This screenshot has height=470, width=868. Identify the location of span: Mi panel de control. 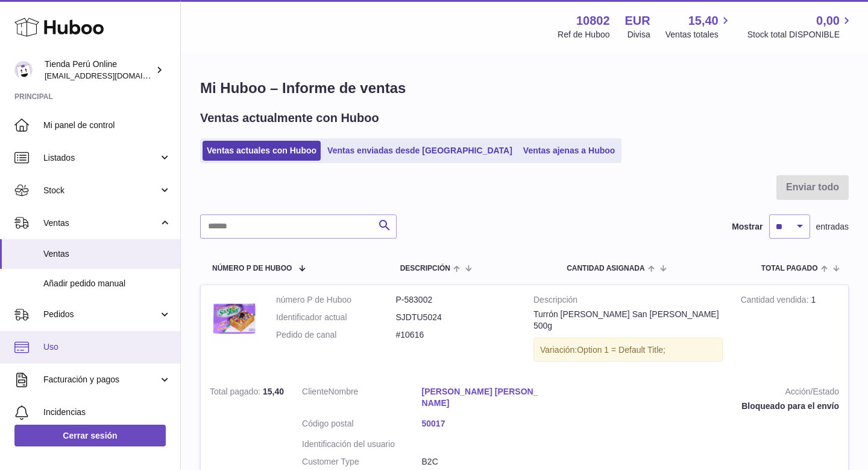
(107, 125).